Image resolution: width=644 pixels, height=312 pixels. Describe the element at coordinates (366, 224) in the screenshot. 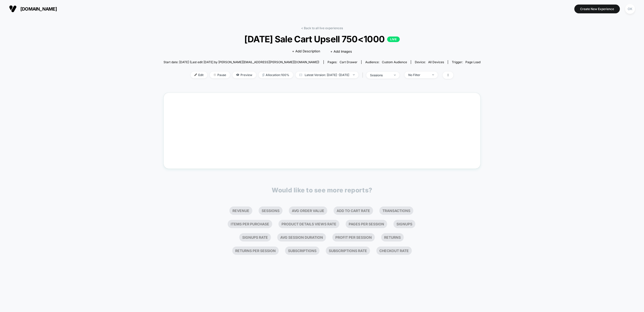

I see `li: Pages Per Session` at that location.